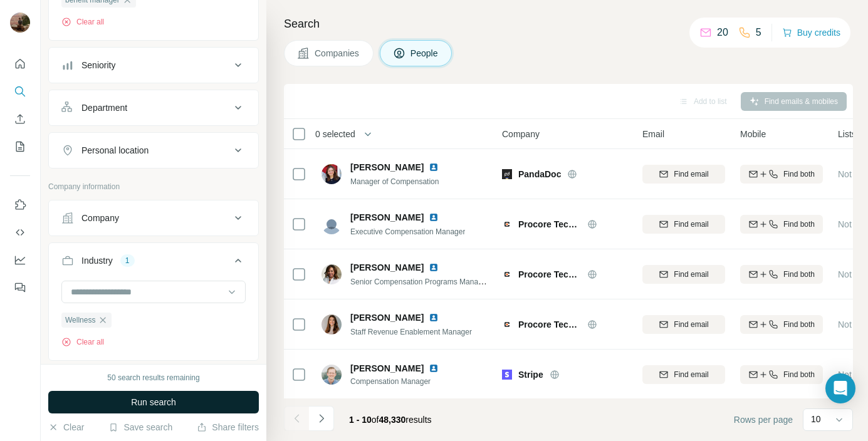 This screenshot has height=441, width=868. Describe the element at coordinates (361, 420) in the screenshot. I see `span: 1 - 10` at that location.